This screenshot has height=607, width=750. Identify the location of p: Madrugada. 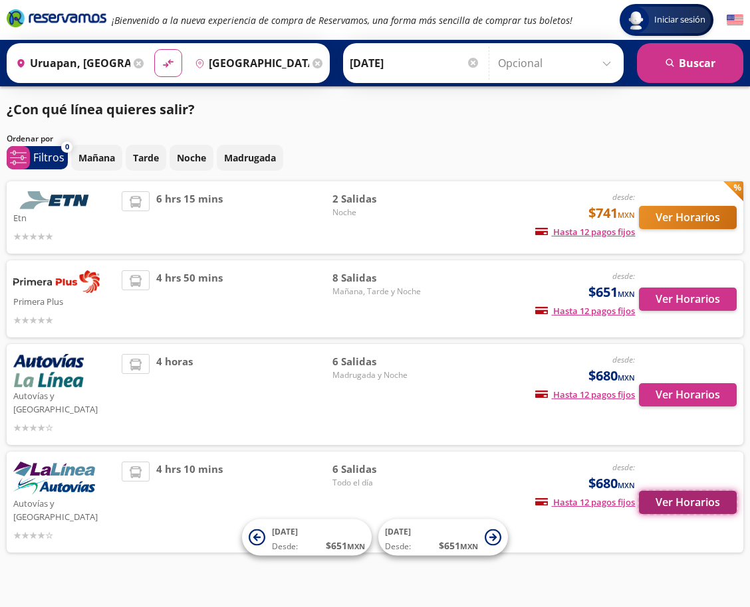
(250, 157).